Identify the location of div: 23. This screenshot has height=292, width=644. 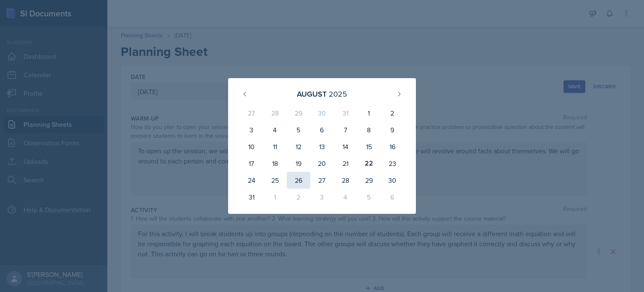
(392, 163).